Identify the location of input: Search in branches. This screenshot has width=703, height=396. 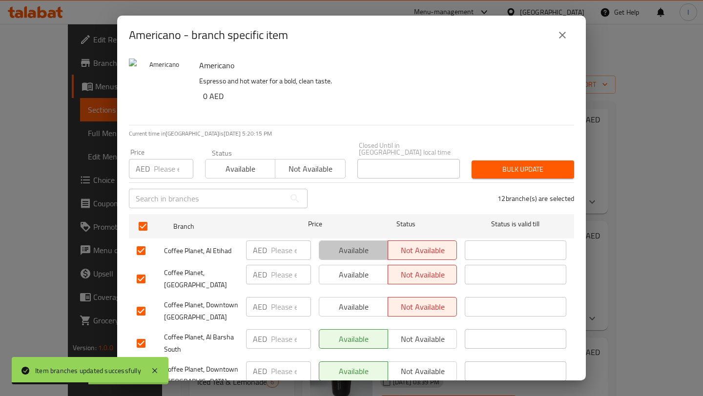
(207, 199).